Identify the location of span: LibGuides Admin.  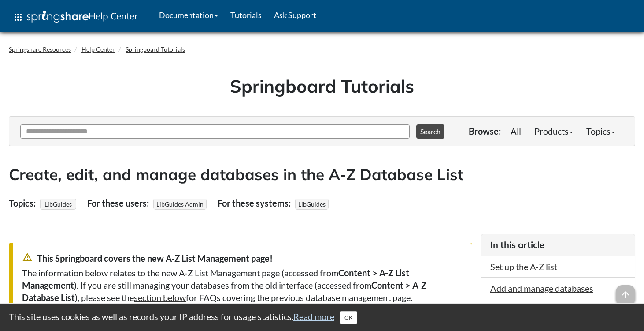
(180, 204).